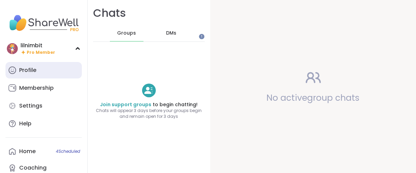  What do you see at coordinates (41, 52) in the screenshot?
I see `span: Pro Member` at bounding box center [41, 52].